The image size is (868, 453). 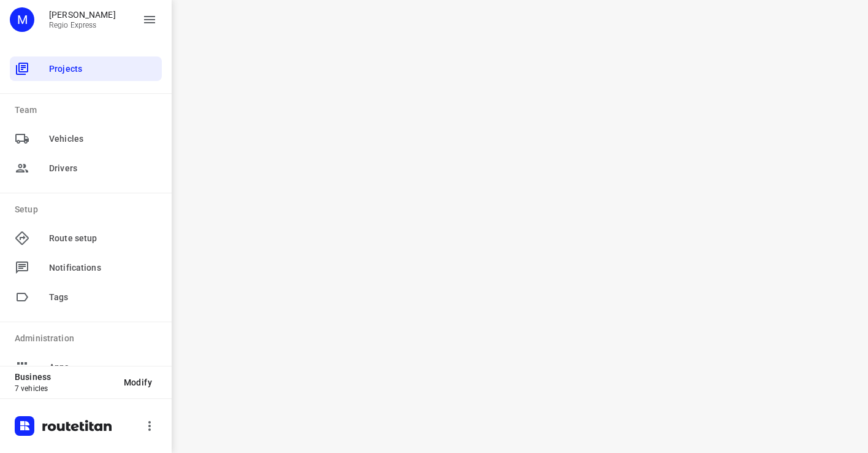 I want to click on span: Notifications, so click(x=103, y=268).